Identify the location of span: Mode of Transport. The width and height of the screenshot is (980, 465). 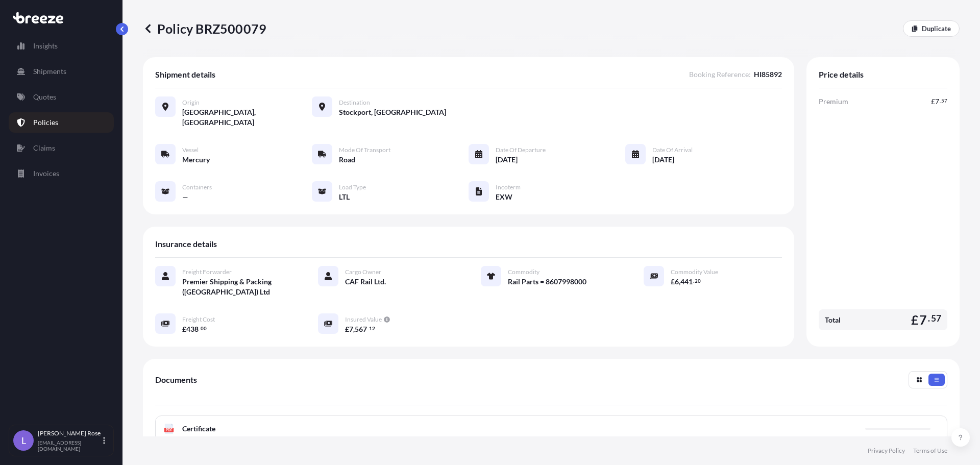
(364, 150).